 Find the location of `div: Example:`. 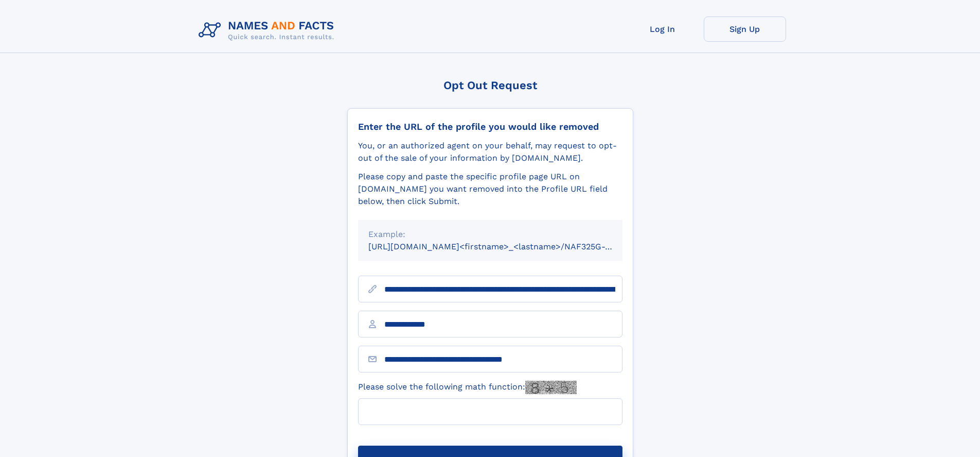

div: Example: is located at coordinates (490, 234).